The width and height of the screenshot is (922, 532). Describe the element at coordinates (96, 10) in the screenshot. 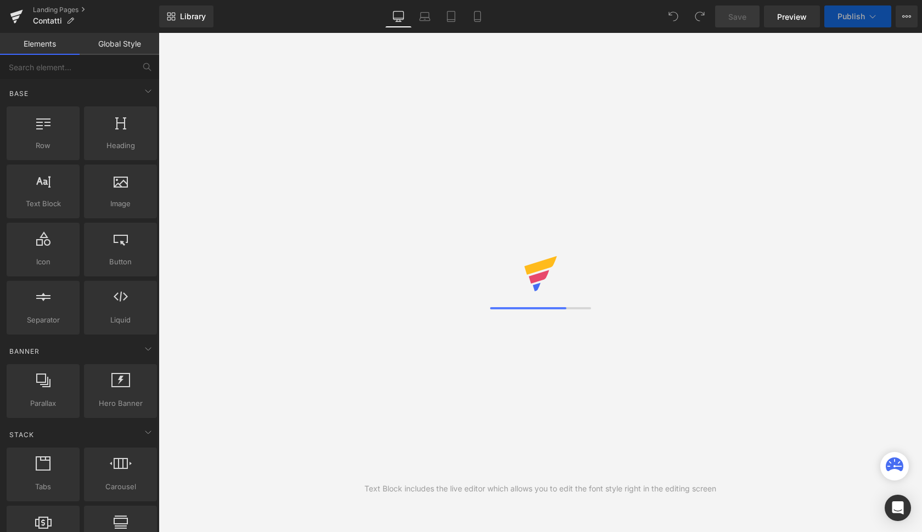

I see `a: Landing Pages` at that location.